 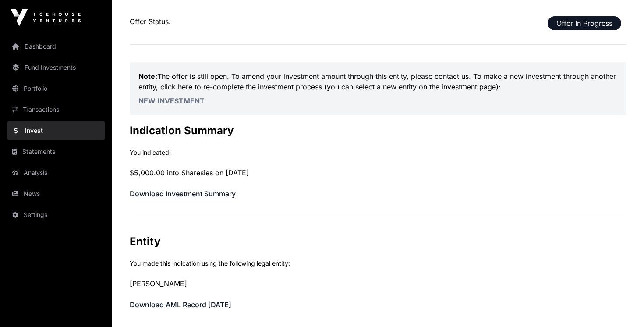 What do you see at coordinates (56, 131) in the screenshot?
I see `a: Invest` at bounding box center [56, 131].